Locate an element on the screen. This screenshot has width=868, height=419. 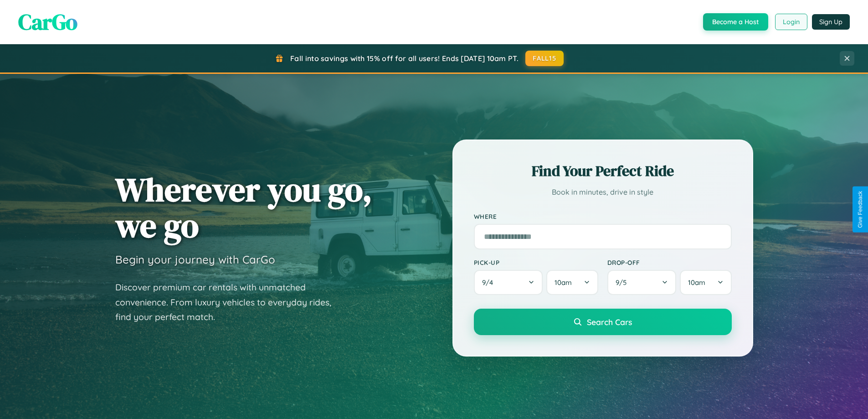
h3: Begin your journey with CarGo is located at coordinates (195, 260).